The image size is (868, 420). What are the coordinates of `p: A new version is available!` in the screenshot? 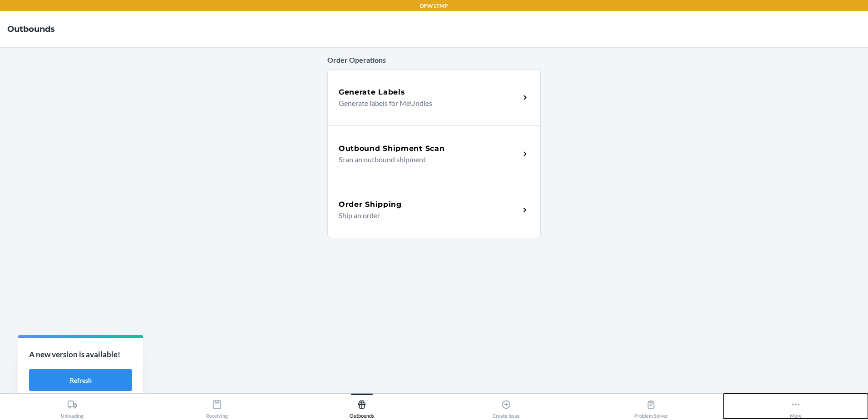 It's located at (80, 355).